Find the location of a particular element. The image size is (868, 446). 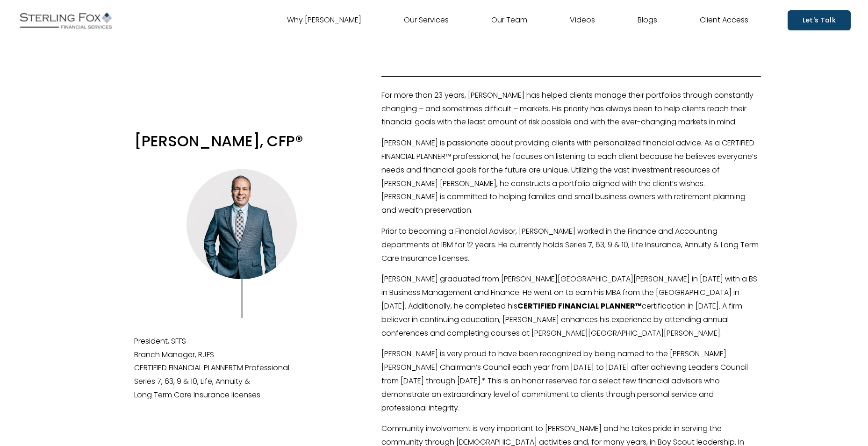

img: Sterling Fox Financial Services is located at coordinates (66, 21).